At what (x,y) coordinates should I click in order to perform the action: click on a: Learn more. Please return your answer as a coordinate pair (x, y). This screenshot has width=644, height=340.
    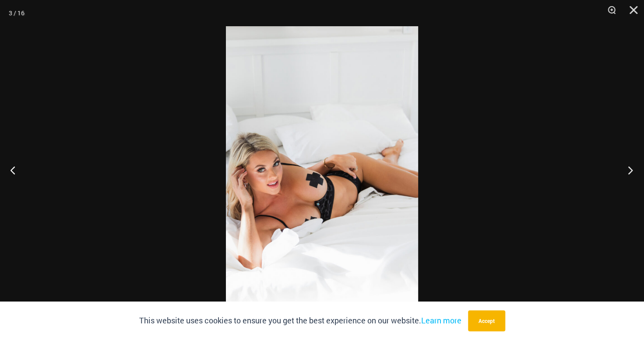
    Looking at the image, I should click on (441, 320).